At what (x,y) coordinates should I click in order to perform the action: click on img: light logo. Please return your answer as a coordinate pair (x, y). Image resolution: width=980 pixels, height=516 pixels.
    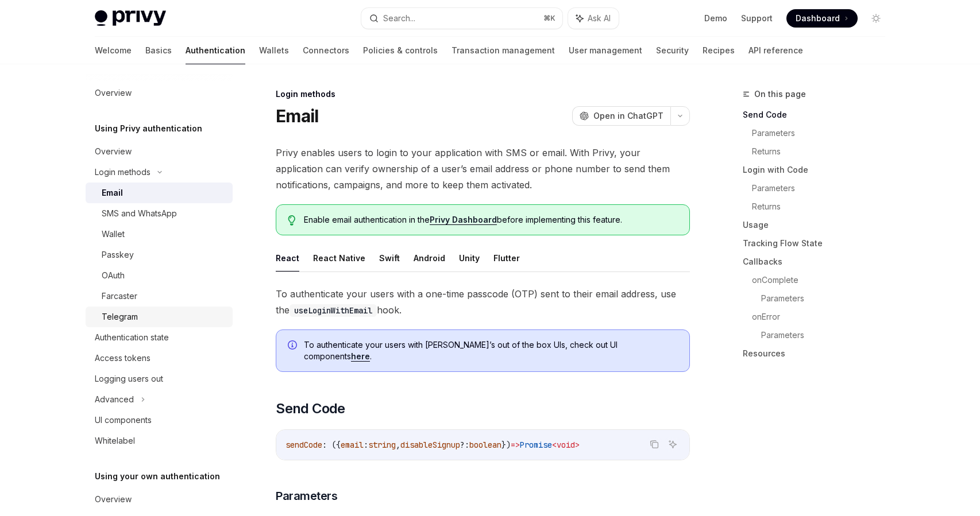
    Looking at the image, I should click on (130, 18).